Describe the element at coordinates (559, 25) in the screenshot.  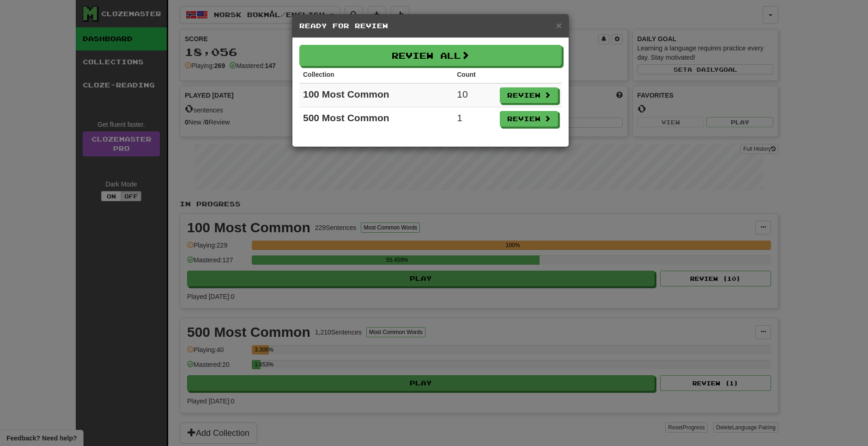
I see `button: Close` at that location.